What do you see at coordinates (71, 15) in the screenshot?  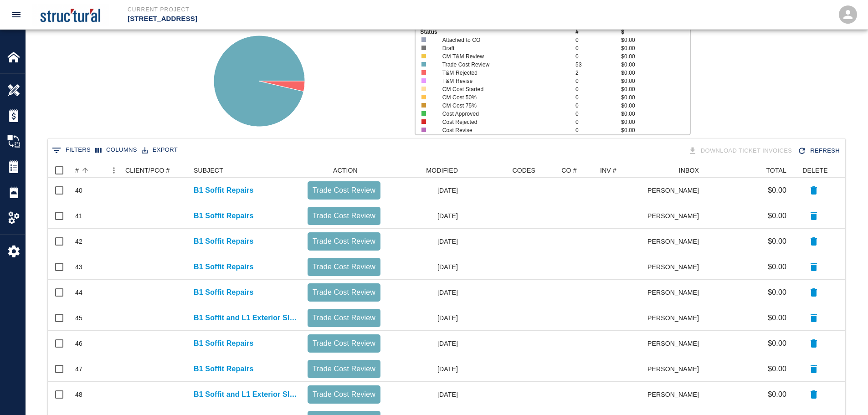 I see `img: Structural Preservation Systems, LLC` at bounding box center [71, 15].